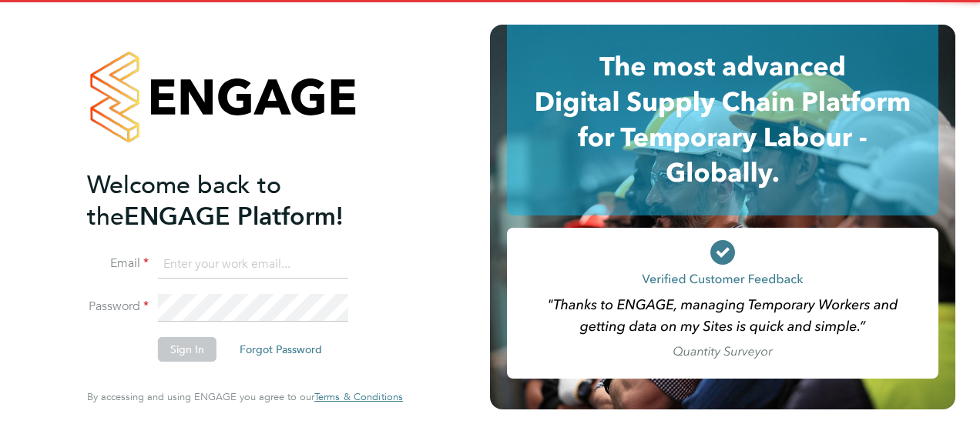  What do you see at coordinates (238, 201) in the screenshot?
I see `h2: ENGAGE Platform!` at bounding box center [238, 201].